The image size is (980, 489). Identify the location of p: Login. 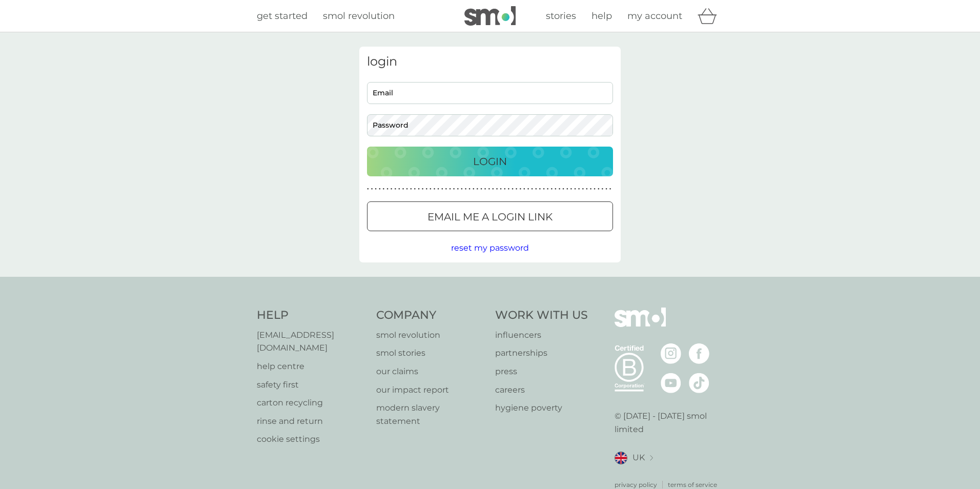
(490, 162).